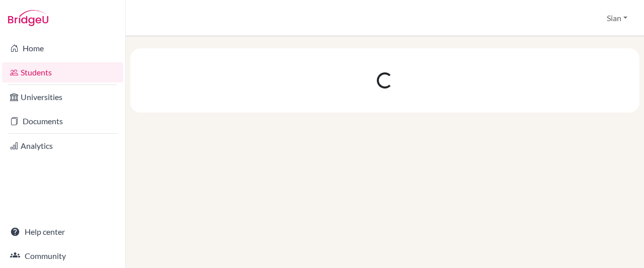  What do you see at coordinates (617, 18) in the screenshot?
I see `button: Sian` at bounding box center [617, 18].